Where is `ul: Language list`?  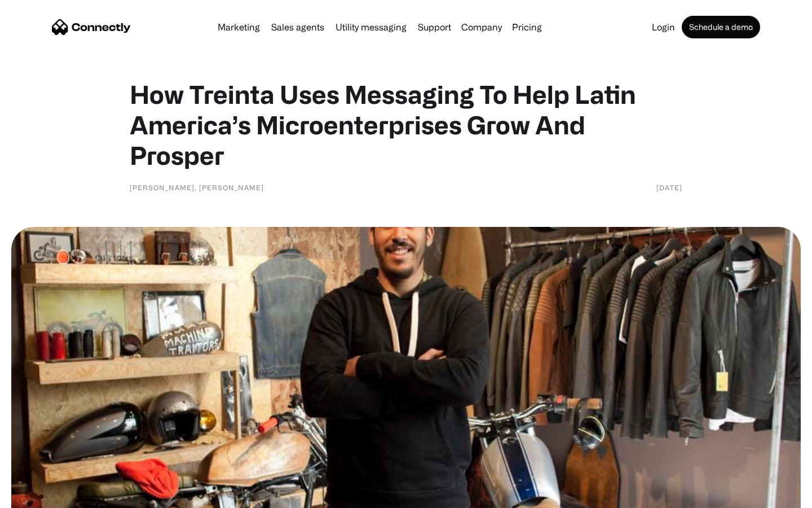 ul: Language list is located at coordinates (45, 496).